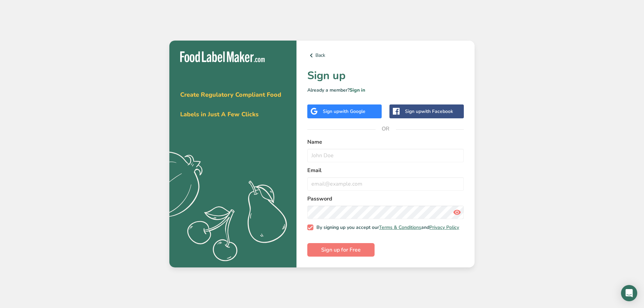 The height and width of the screenshot is (308, 644). Describe the element at coordinates (437, 111) in the screenshot. I see `span: with Facebook` at that location.